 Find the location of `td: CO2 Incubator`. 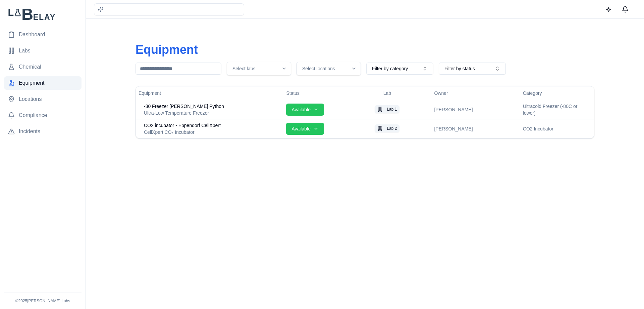

td: CO2 Incubator is located at coordinates (557, 128).